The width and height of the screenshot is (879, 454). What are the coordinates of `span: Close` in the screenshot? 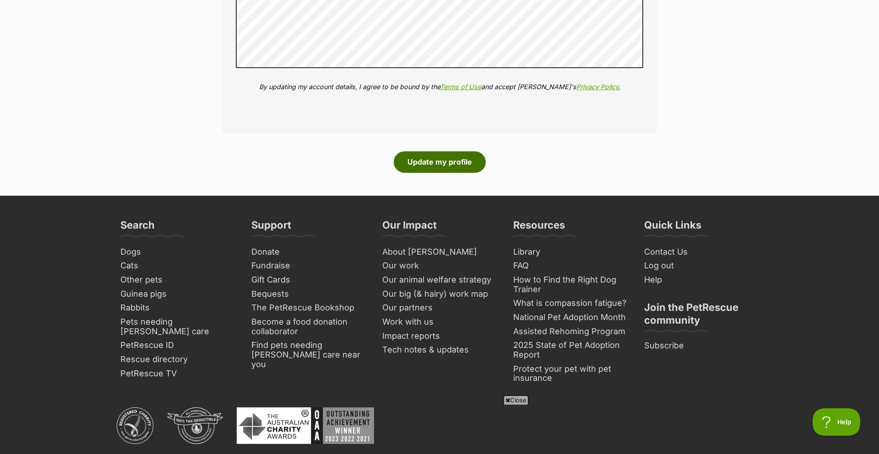 It's located at (516, 400).